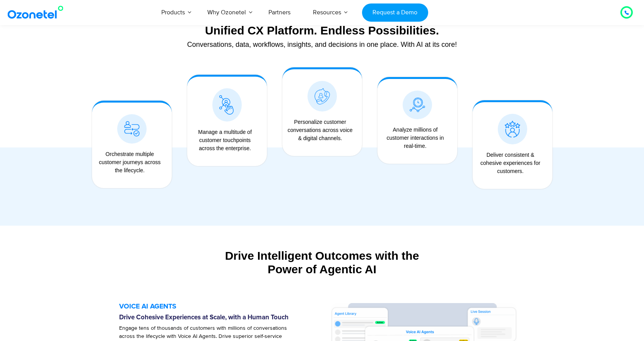 The height and width of the screenshot is (341, 644). Describe the element at coordinates (221, 306) in the screenshot. I see `h5: VOICE AI AGENTS` at that location.